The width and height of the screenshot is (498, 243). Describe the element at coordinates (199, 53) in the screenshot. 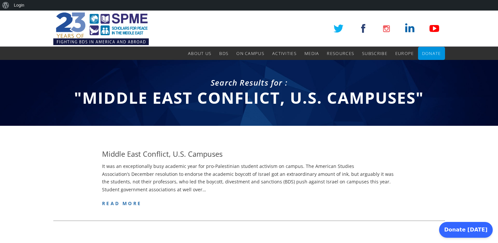

I see `a: About Us` at that location.